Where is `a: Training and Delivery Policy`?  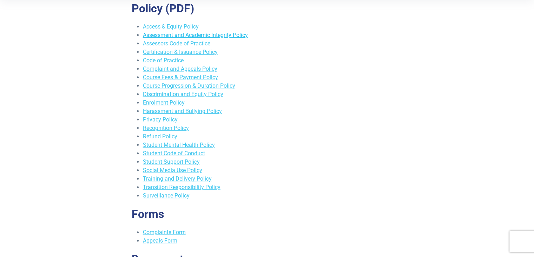 a: Training and Delivery Policy is located at coordinates (177, 178).